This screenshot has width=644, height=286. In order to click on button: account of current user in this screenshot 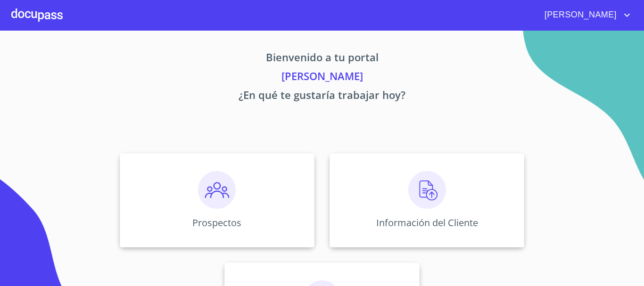, I will do `click(585, 15)`.